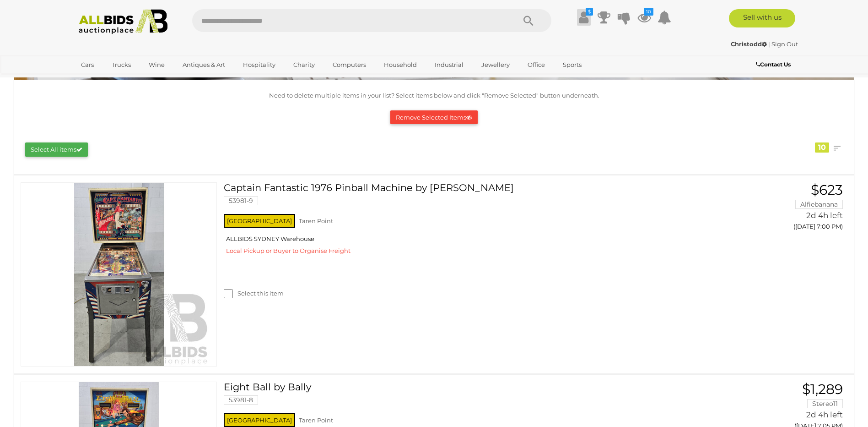 This screenshot has width=868, height=427. What do you see at coordinates (775, 65) in the screenshot?
I see `a: Contact Us` at bounding box center [775, 65].